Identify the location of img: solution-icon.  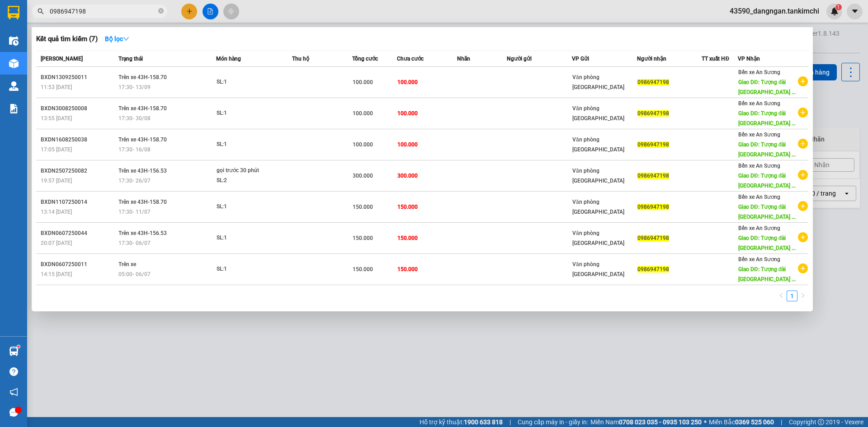
(14, 108).